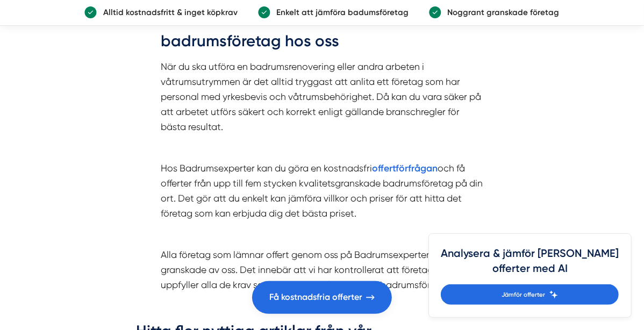  What do you see at coordinates (405, 169) in the screenshot?
I see `a: offertförfrågan` at bounding box center [405, 169].